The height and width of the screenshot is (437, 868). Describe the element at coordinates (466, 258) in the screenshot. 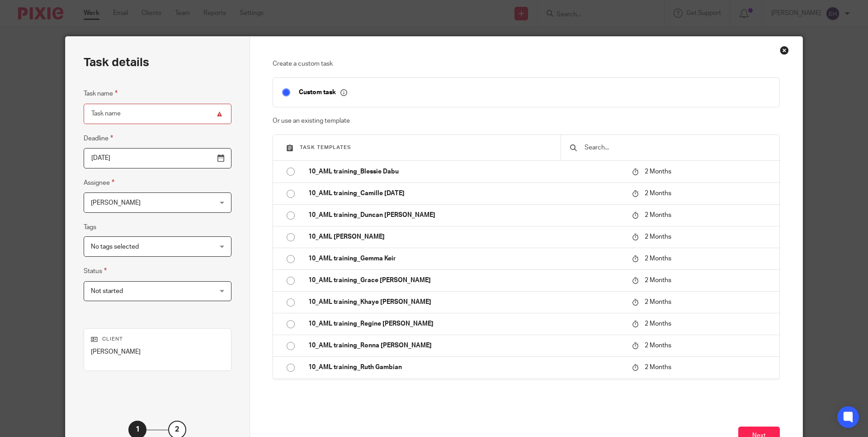

I see `p: 10_AML training_Gemma Keir` at that location.